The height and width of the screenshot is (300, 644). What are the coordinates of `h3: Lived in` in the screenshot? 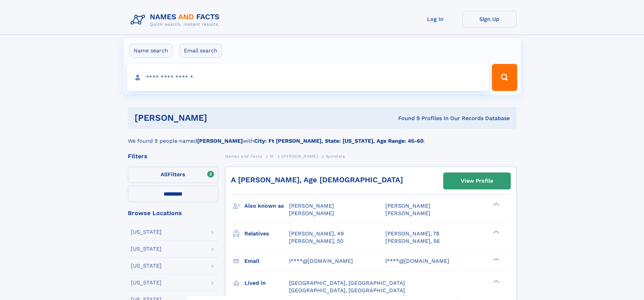 It's located at (267, 283).